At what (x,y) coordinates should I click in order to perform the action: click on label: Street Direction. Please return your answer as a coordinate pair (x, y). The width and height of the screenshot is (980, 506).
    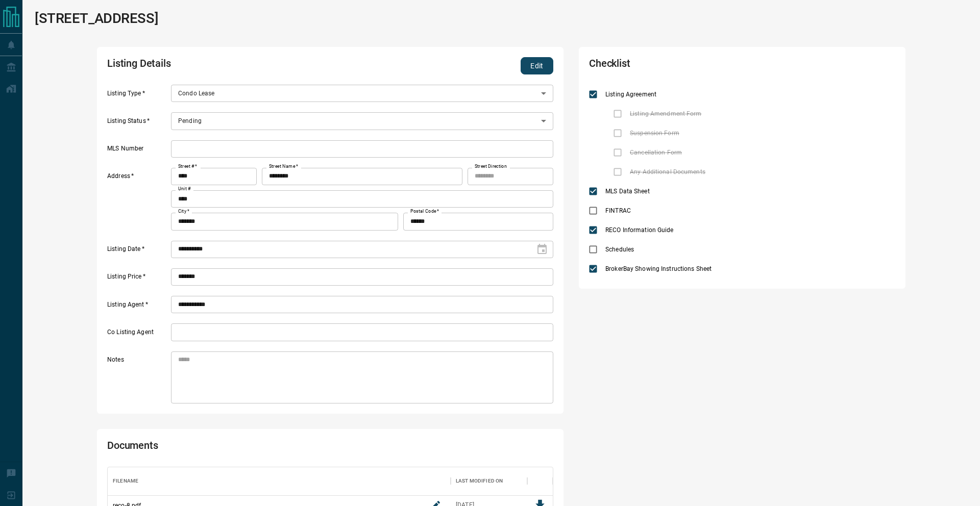
    Looking at the image, I should click on (491, 166).